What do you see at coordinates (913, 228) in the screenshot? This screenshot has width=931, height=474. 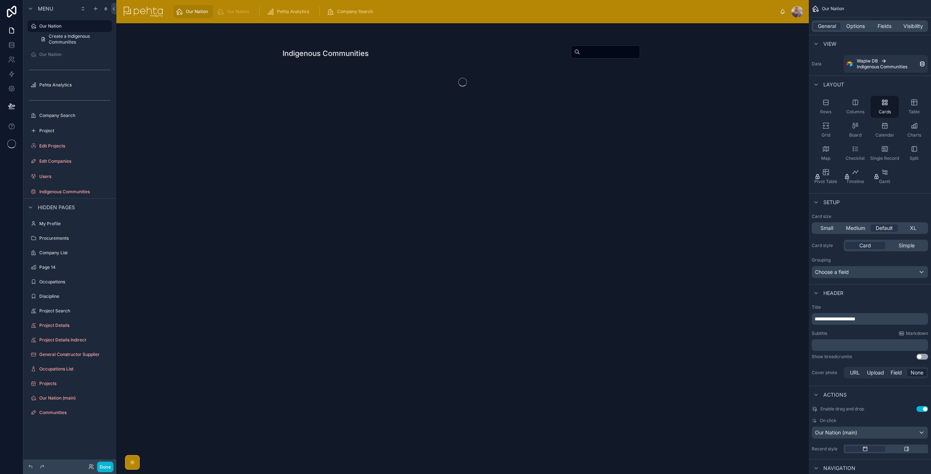 I see `span: XL` at bounding box center [913, 228].